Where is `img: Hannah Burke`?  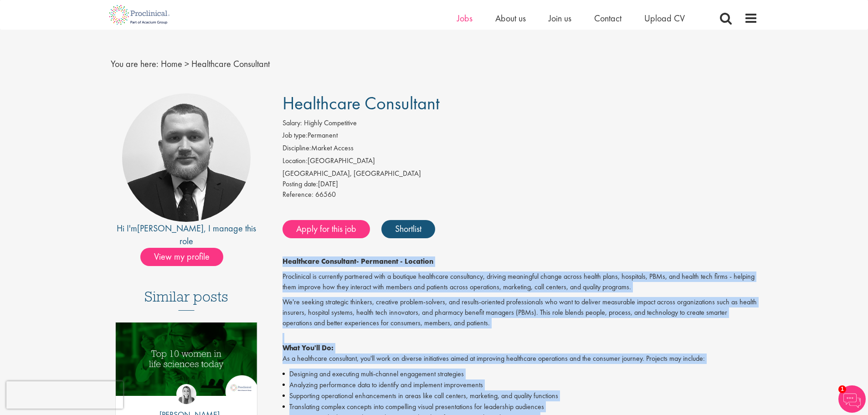
img: Hannah Burke is located at coordinates (187, 394).